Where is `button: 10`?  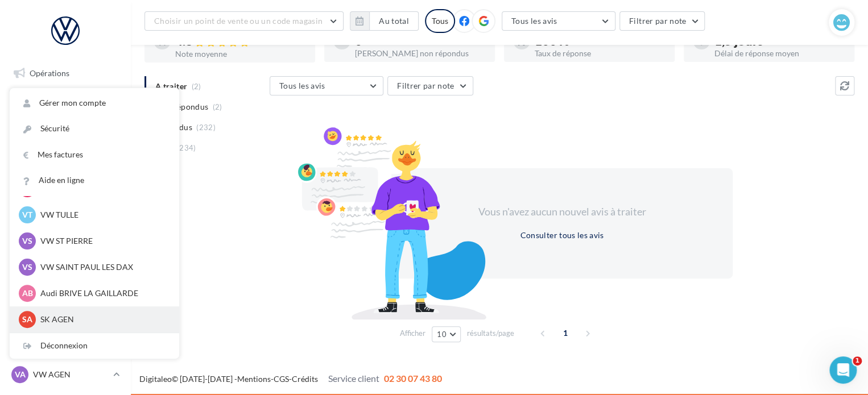 button: 10 is located at coordinates (446, 334).